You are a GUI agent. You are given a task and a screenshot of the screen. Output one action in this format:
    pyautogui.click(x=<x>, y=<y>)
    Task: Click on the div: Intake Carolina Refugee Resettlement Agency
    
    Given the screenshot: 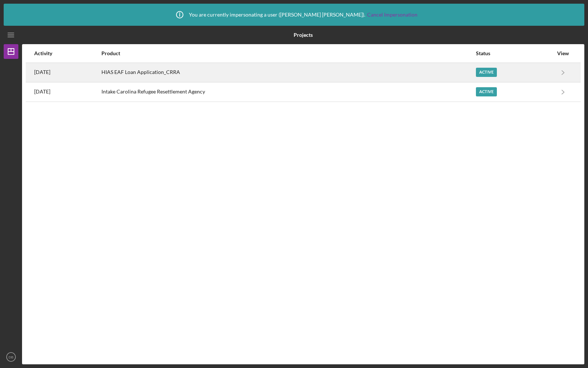 What is the action you would take?
    pyautogui.click(x=288, y=92)
    